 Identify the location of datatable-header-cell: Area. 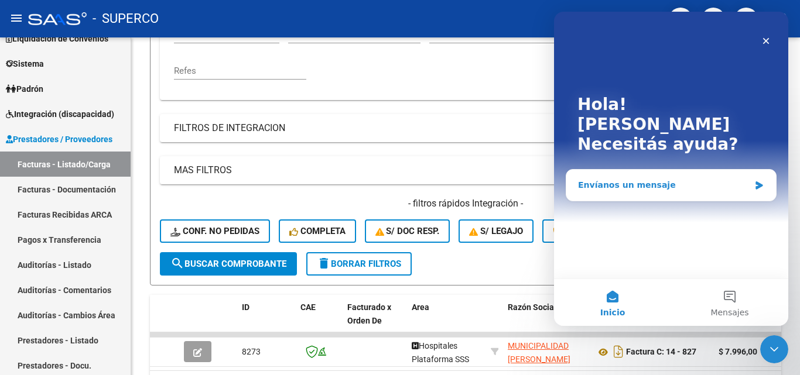
(446, 321).